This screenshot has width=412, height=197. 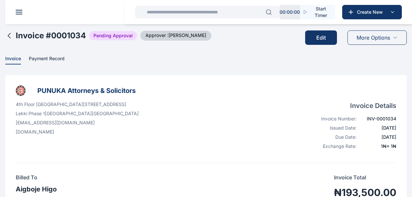 What do you see at coordinates (36, 190) in the screenshot?
I see `h3: Aigboje Higo` at bounding box center [36, 190].